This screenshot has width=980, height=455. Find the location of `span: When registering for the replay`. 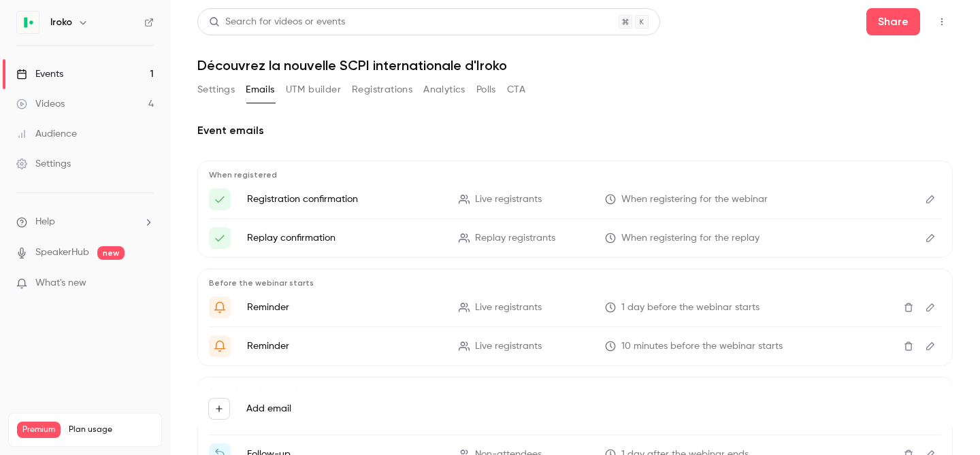

span: When registering for the replay is located at coordinates (691, 238).